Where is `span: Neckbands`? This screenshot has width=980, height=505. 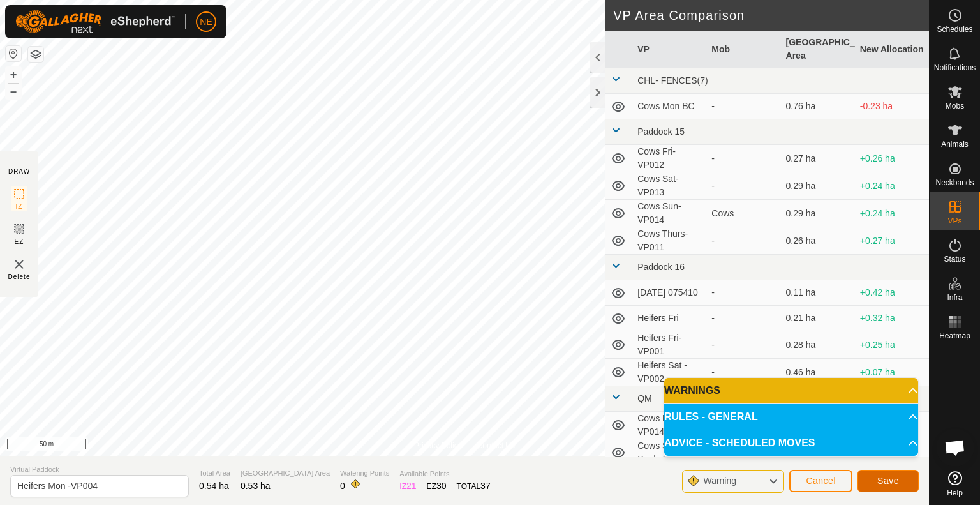 span: Neckbands is located at coordinates (954, 182).